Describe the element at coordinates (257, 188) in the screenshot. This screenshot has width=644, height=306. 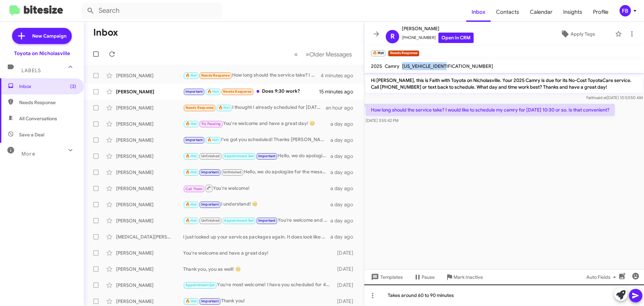
I see `div: You're welcome!` at that location.